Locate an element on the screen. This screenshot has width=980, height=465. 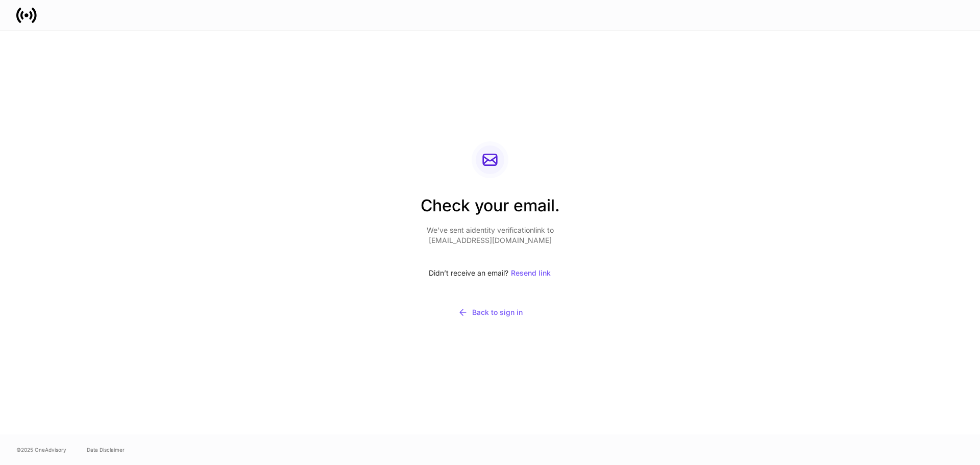
h2: Check your email. is located at coordinates (490, 210).